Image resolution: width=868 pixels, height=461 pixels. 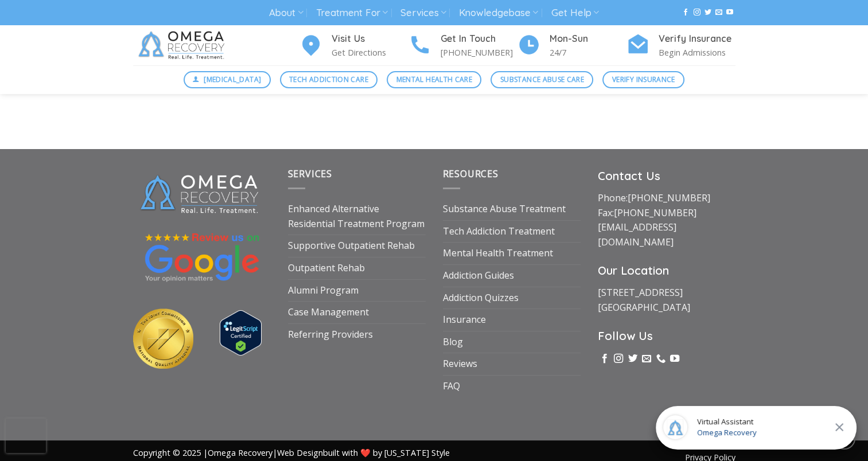 I want to click on img: Verify Approval for www.omegarecovery.org, so click(x=240, y=333).